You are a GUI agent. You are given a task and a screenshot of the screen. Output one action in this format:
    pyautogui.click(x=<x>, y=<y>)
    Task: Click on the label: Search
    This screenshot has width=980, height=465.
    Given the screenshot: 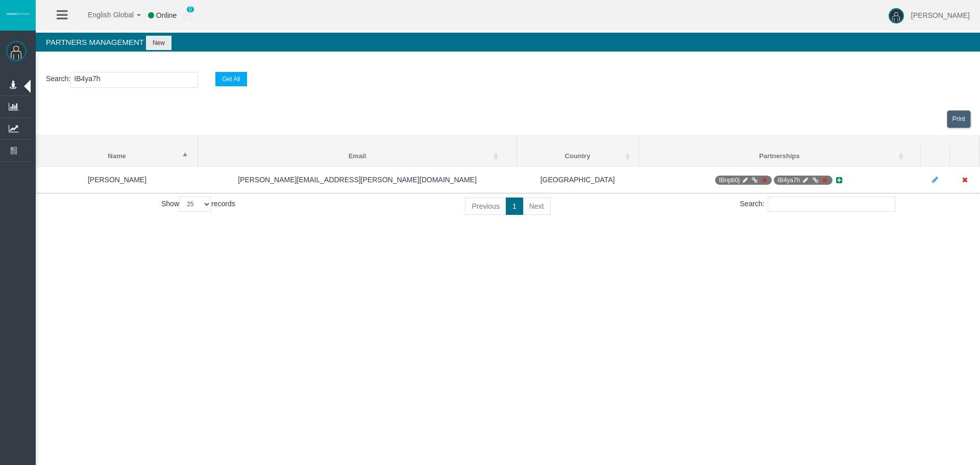 What is the action you would take?
    pyautogui.click(x=57, y=78)
    